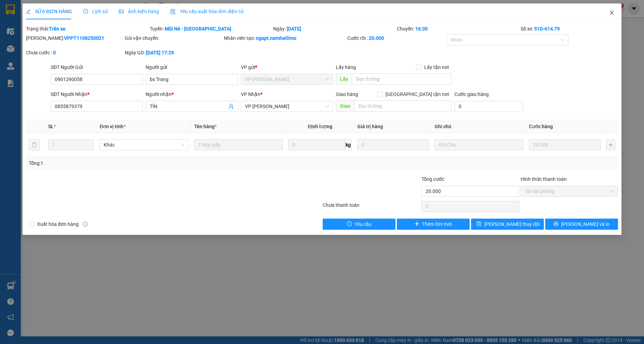  What do you see at coordinates (556, 224) in the screenshot?
I see `span: printer` at bounding box center [556, 224].